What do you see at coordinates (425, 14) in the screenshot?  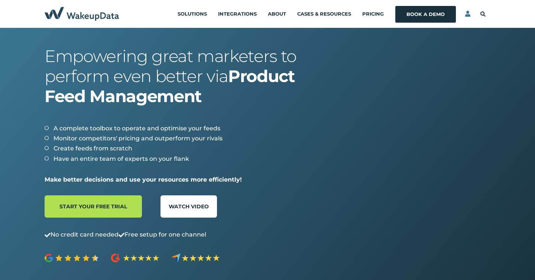 I see `a: Book a Demo` at bounding box center [425, 14].